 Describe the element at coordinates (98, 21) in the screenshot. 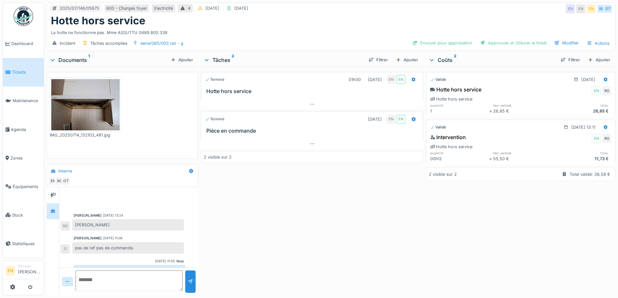

I see `h1: Hotte hors service` at that location.